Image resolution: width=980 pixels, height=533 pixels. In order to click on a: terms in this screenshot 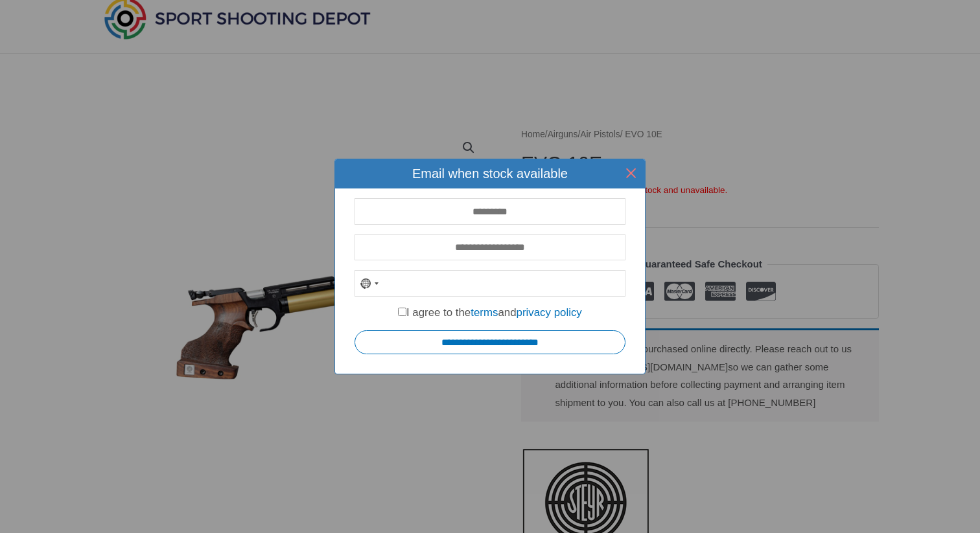, I will do `click(484, 313)`.